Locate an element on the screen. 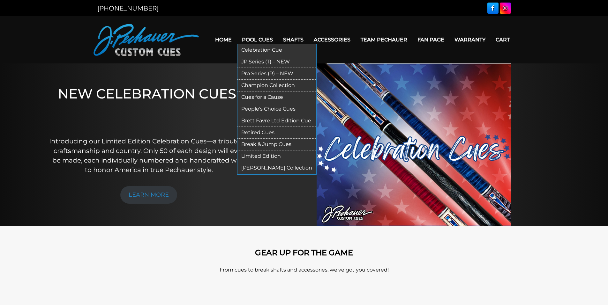 The height and width of the screenshot is (305, 608). a: Warranty is located at coordinates (470, 40).